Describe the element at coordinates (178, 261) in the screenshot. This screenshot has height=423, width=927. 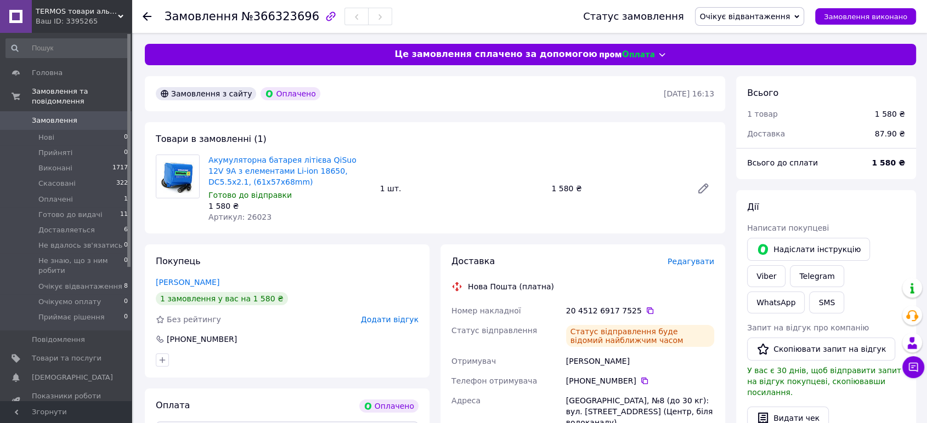
I see `span: Покупець` at that location.